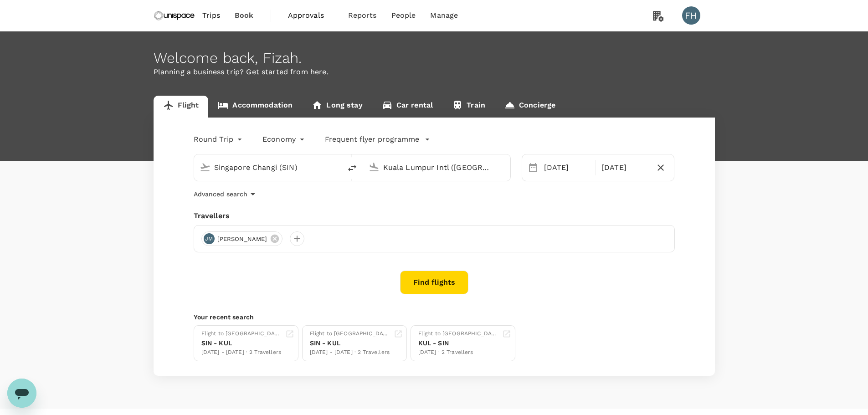 Image resolution: width=868 pixels, height=415 pixels. What do you see at coordinates (255, 107) in the screenshot?
I see `a: Accommodation` at bounding box center [255, 107].